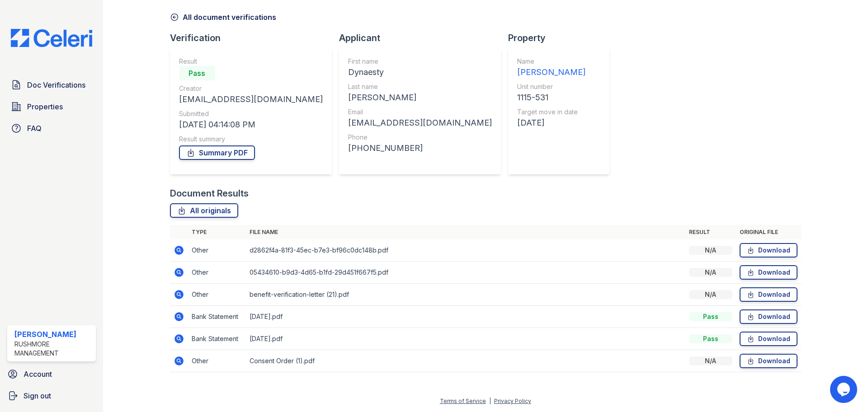 This screenshot has width=868, height=412. Describe the element at coordinates (51, 128) in the screenshot. I see `a: FAQ` at that location.